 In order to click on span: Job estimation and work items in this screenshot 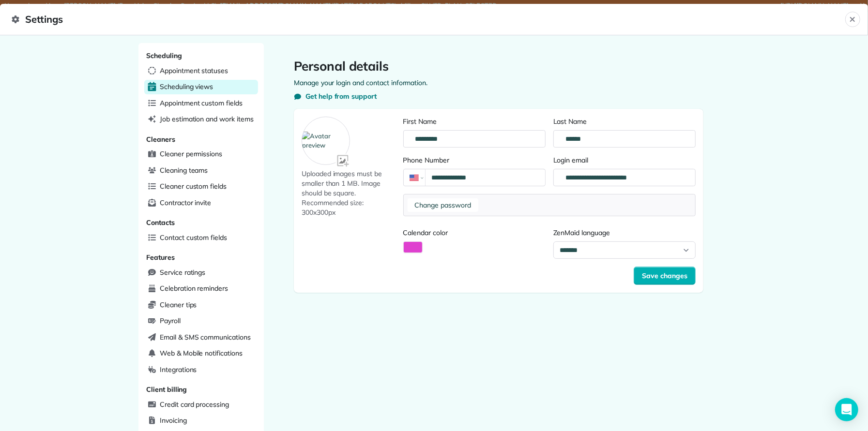, I will do `click(207, 119)`.